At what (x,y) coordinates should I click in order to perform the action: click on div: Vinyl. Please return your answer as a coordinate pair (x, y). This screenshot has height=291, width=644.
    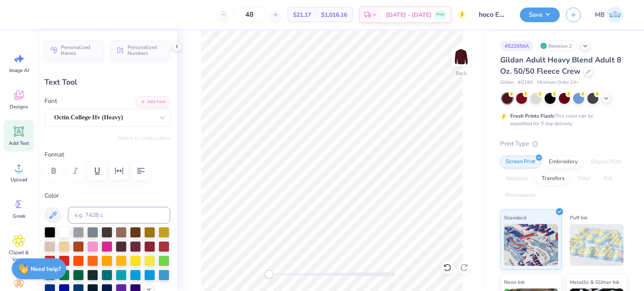
    Looking at the image, I should click on (584, 179).